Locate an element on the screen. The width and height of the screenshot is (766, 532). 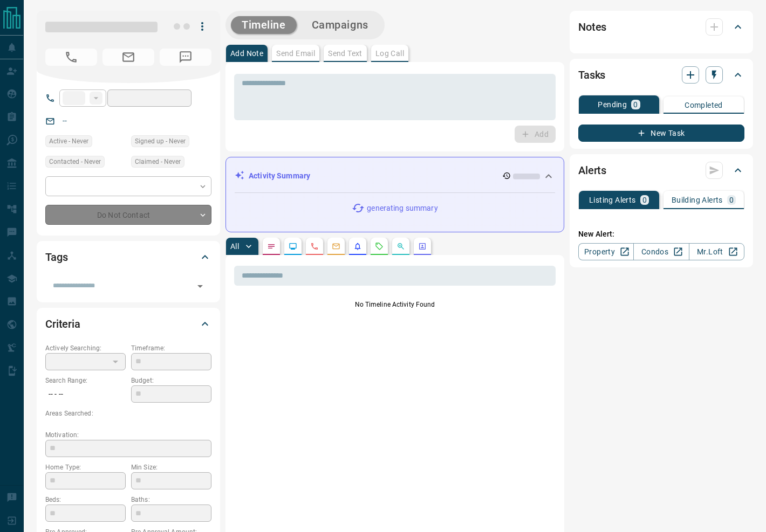
span: Claimed - Never is located at coordinates (158, 161).